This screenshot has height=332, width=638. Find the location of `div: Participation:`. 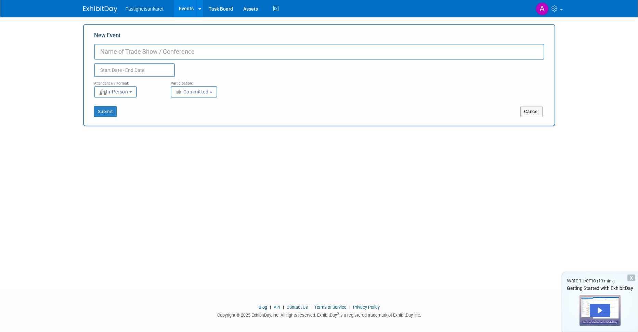

div: Participation: is located at coordinates (204, 81).